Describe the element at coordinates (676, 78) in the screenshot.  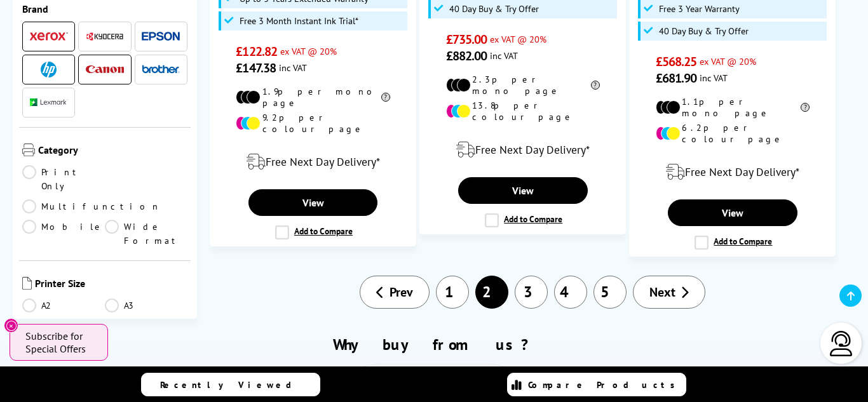
I see `span: £681.90` at that location.